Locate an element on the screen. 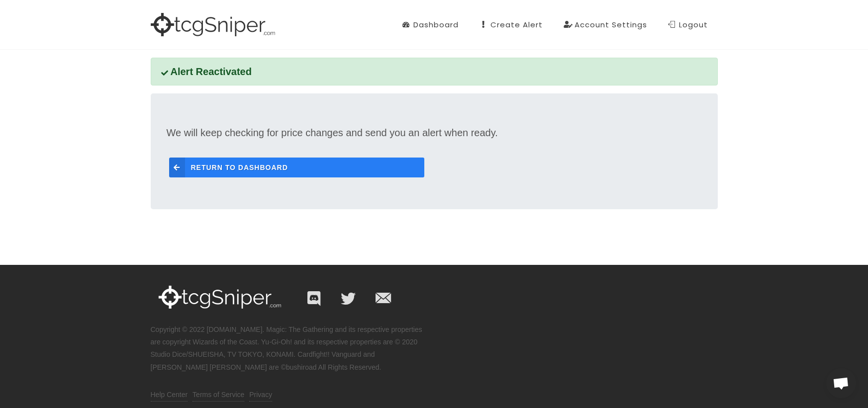 Image resolution: width=868 pixels, height=408 pixels. div: Account Settings is located at coordinates (606, 25).